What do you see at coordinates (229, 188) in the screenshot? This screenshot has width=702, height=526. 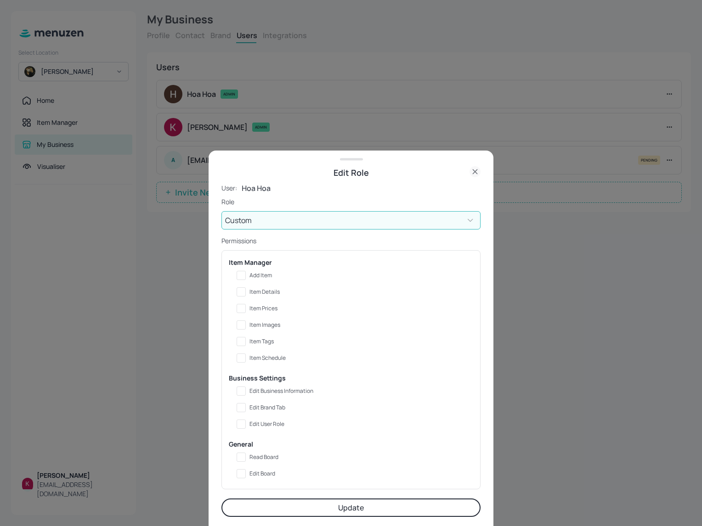 I see `p: User:` at bounding box center [229, 188].